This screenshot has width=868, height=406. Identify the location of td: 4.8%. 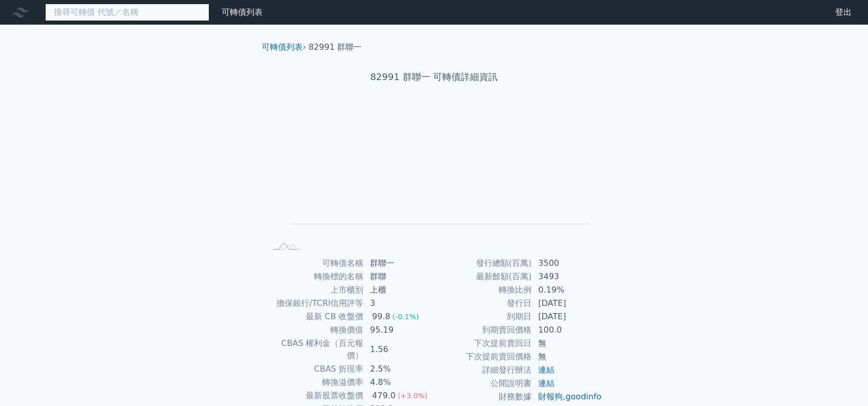
(399, 382).